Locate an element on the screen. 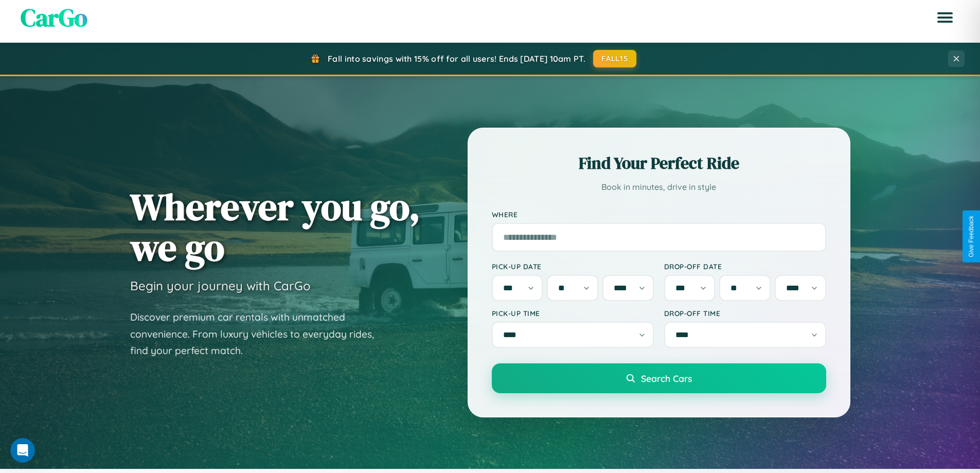 Image resolution: width=980 pixels, height=473 pixels. h3: Begin your journey with CarGo is located at coordinates (220, 286).